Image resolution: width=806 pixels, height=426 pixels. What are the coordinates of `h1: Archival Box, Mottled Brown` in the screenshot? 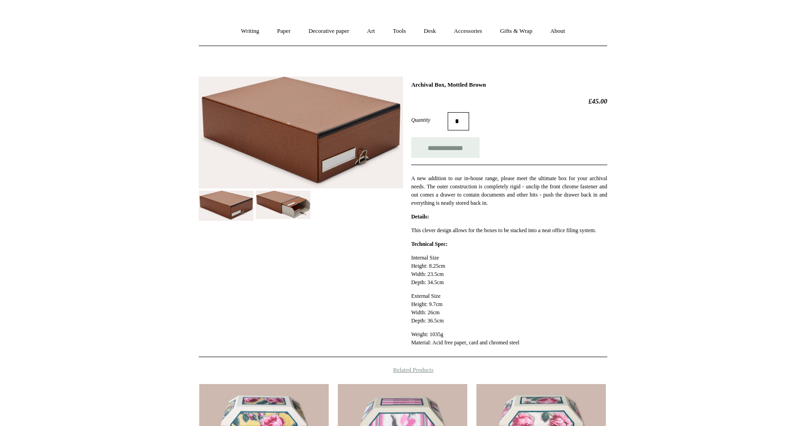 It's located at (509, 85).